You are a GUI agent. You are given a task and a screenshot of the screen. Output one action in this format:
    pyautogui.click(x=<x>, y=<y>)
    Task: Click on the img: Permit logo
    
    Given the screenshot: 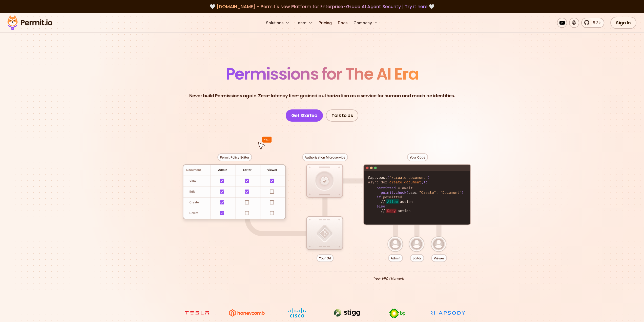 What is the action you would take?
    pyautogui.click(x=30, y=23)
    